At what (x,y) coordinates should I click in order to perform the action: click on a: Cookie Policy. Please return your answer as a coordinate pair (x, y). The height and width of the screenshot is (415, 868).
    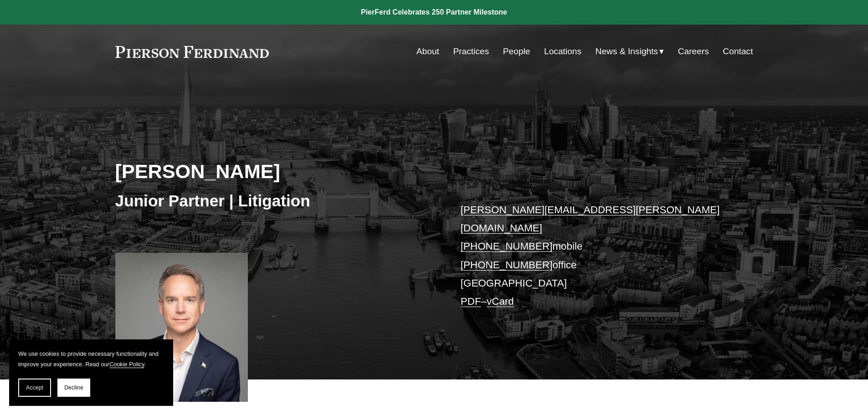
    Looking at the image, I should click on (127, 364).